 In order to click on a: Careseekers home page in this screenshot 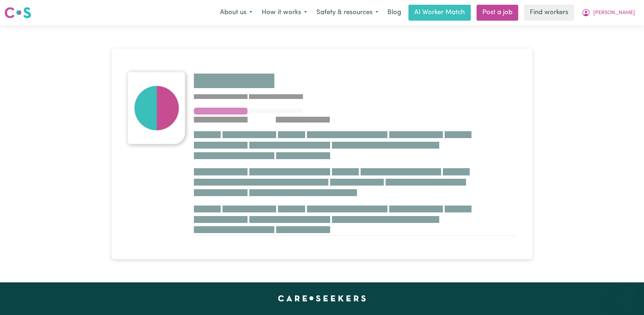, I will do `click(322, 299)`.